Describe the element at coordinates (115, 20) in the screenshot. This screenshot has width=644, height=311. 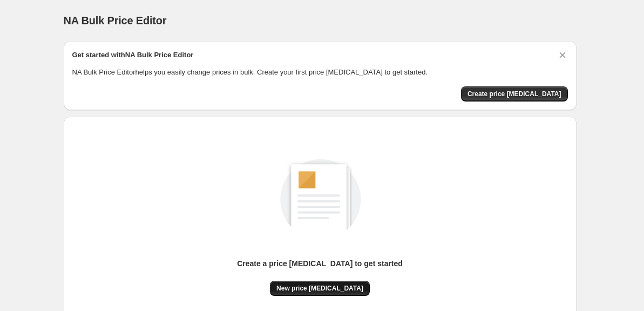
I see `span: NA Bulk Price Editor` at that location.